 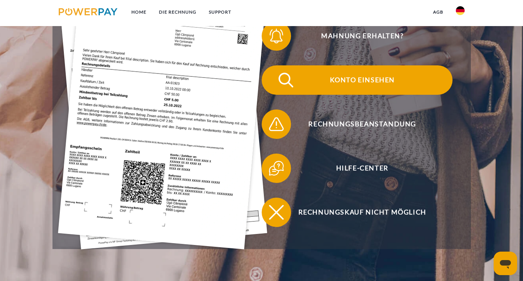 I want to click on span: Rechnungskauf nicht möglich, so click(x=362, y=212).